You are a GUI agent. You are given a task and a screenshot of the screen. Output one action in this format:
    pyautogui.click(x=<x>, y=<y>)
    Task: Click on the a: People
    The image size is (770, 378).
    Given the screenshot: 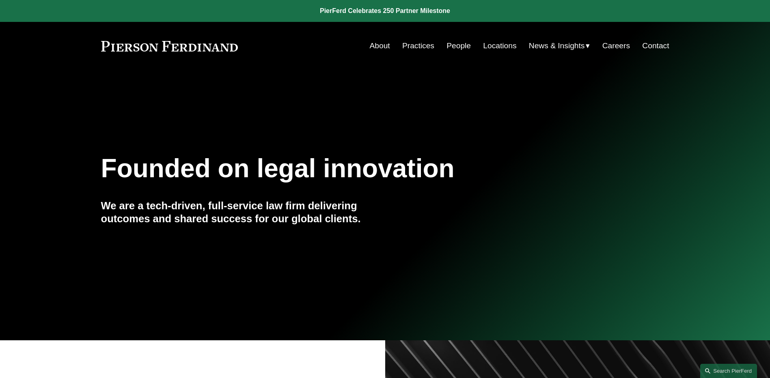 What is the action you would take?
    pyautogui.click(x=459, y=46)
    